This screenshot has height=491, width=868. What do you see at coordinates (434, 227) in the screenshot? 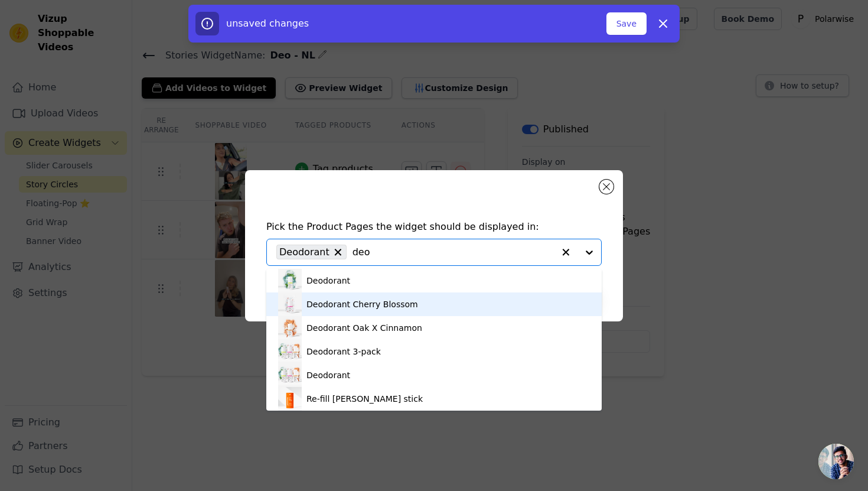
I see `h4: Pick the Product Pages the widget should be displayed in:` at bounding box center [434, 227].